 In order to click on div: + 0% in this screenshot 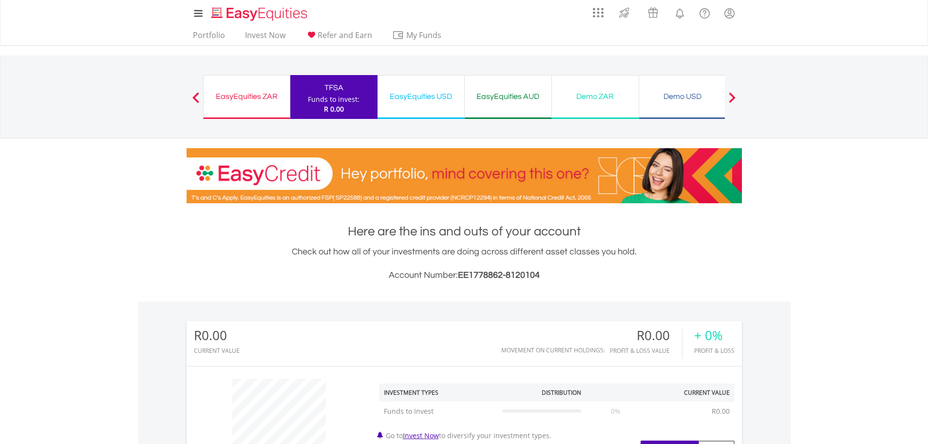, I will do `click(714, 335)`.